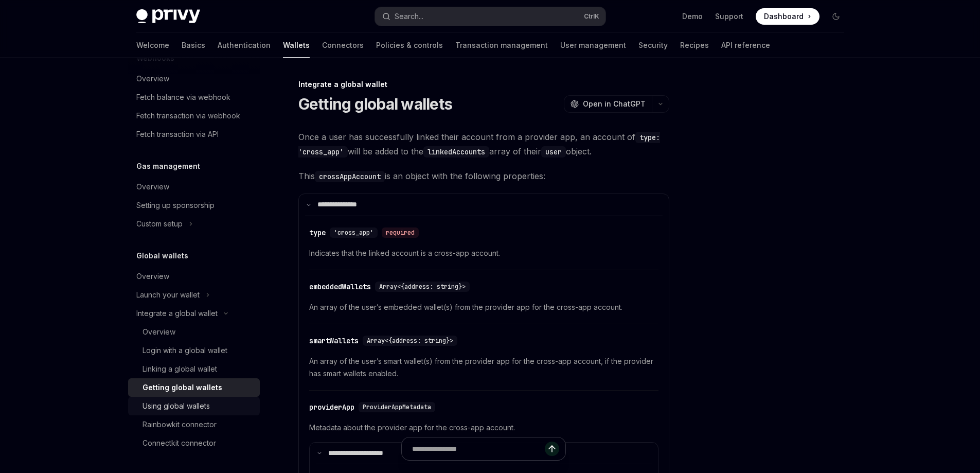 Image resolution: width=980 pixels, height=473 pixels. I want to click on code: crossAppAccount, so click(349, 177).